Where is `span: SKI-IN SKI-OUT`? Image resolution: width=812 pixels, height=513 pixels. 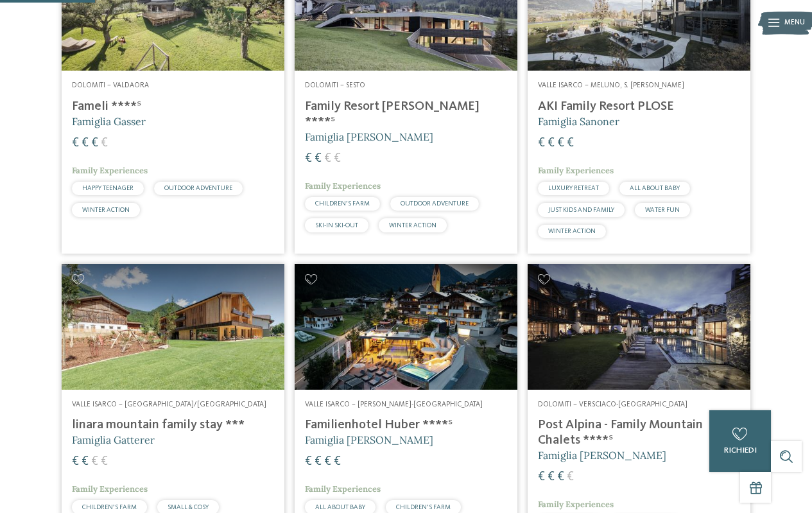 span: SKI-IN SKI-OUT is located at coordinates (337, 225).